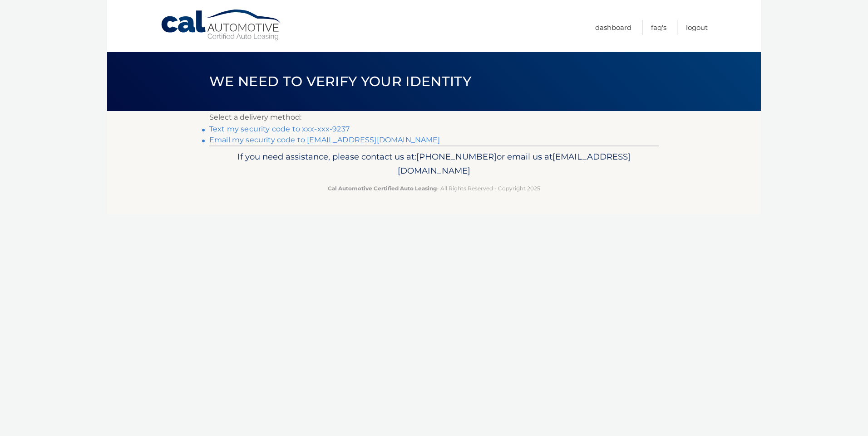  Describe the element at coordinates (279, 129) in the screenshot. I see `a: Text my security code to xxx-xxx-9237` at that location.